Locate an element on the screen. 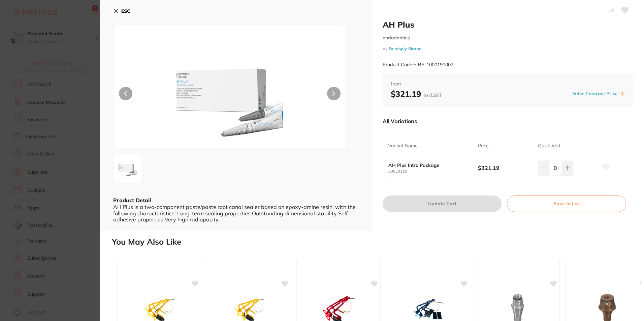 The width and height of the screenshot is (644, 321). h2: You May Also Like is located at coordinates (376, 242).